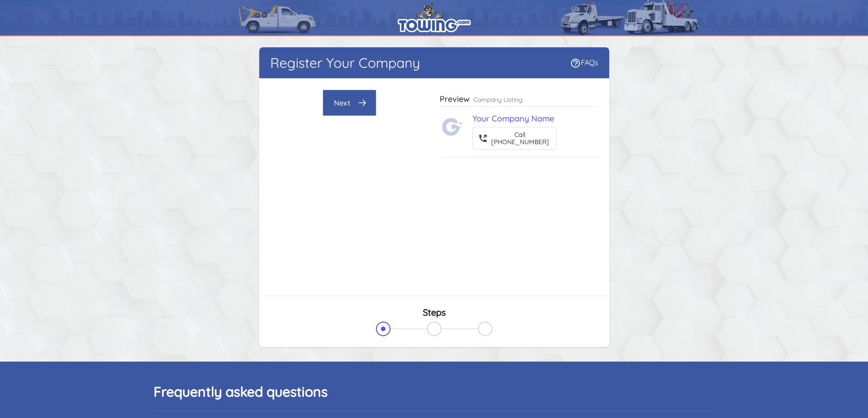 The width and height of the screenshot is (868, 418). Describe the element at coordinates (434, 392) in the screenshot. I see `h2: Frequently asked questions` at that location.